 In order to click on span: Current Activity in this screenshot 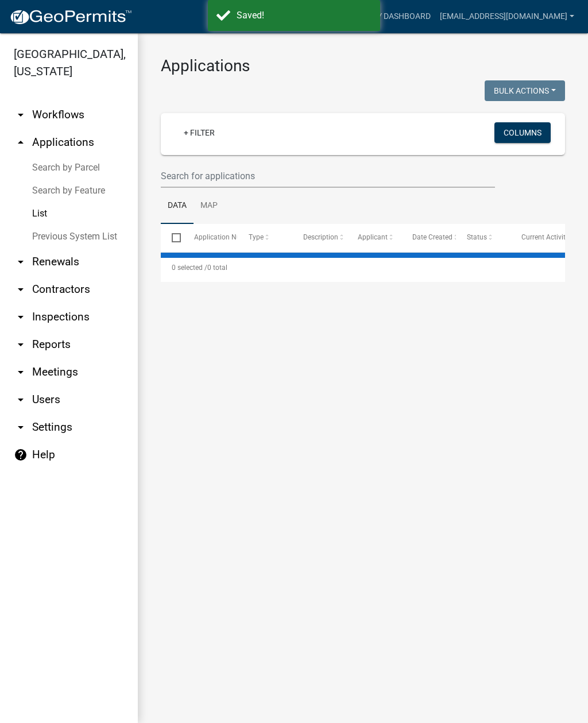, I will do `click(545, 237)`.